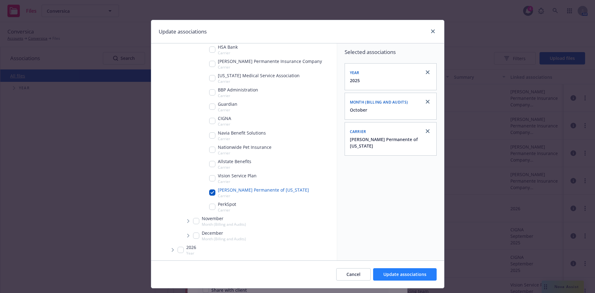 This screenshot has width=595, height=293. I want to click on button: Cancel, so click(353, 274).